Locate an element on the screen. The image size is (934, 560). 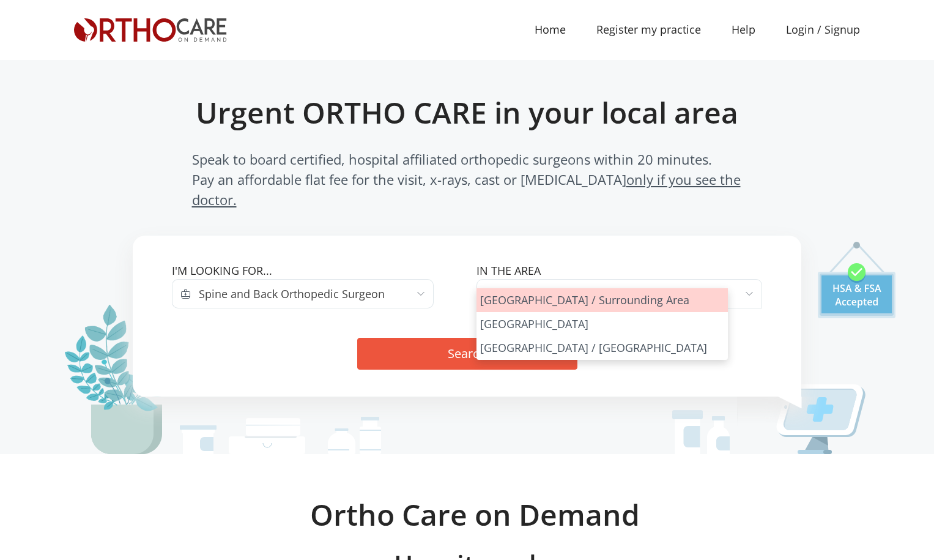
span: Speak to board certified, hospital affiliated orthopedic surgeons within 20 minutes. Pay an affor... is located at coordinates (467, 179).